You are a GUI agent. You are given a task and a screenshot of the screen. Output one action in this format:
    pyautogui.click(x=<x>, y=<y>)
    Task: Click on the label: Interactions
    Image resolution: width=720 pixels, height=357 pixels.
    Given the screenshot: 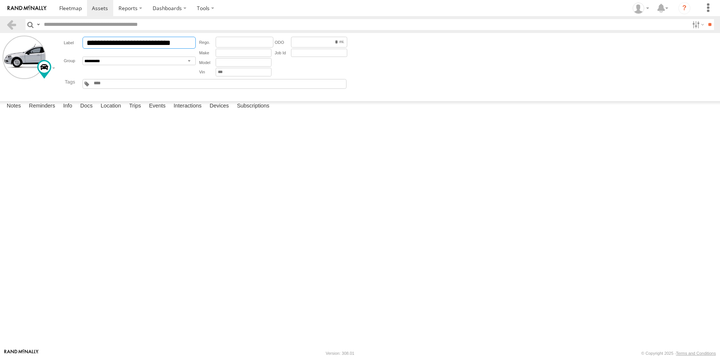 What is the action you would take?
    pyautogui.click(x=187, y=106)
    